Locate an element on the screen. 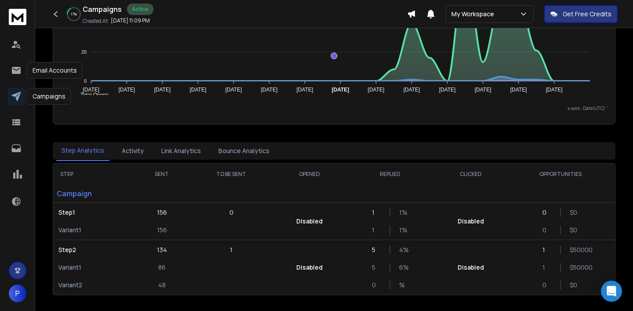  span: Total Opens is located at coordinates (91, 95).